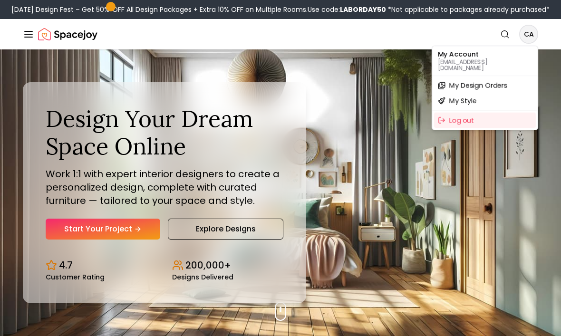 This screenshot has width=561, height=336. What do you see at coordinates (485, 54) in the screenshot?
I see `p: My Account` at bounding box center [485, 54].